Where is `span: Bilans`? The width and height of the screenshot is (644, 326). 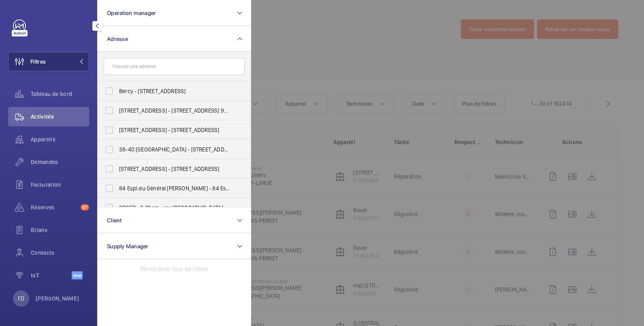 span: Bilans is located at coordinates (60, 230).